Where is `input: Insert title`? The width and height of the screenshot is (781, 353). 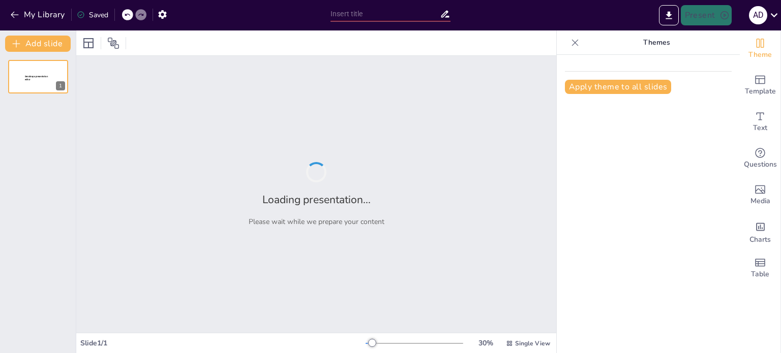
input: Insert title is located at coordinates (385, 14).